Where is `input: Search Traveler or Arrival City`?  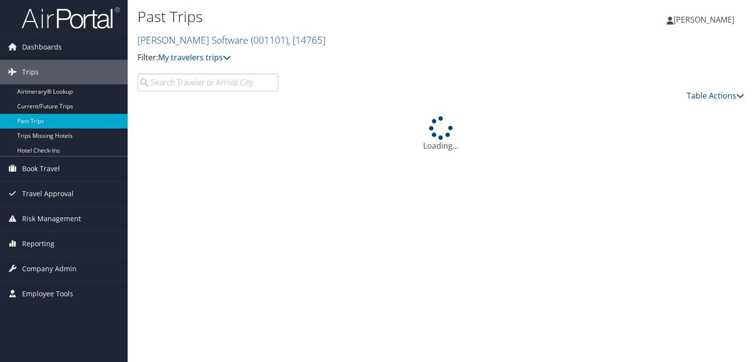 input: Search Traveler or Arrival City is located at coordinates (208, 82).